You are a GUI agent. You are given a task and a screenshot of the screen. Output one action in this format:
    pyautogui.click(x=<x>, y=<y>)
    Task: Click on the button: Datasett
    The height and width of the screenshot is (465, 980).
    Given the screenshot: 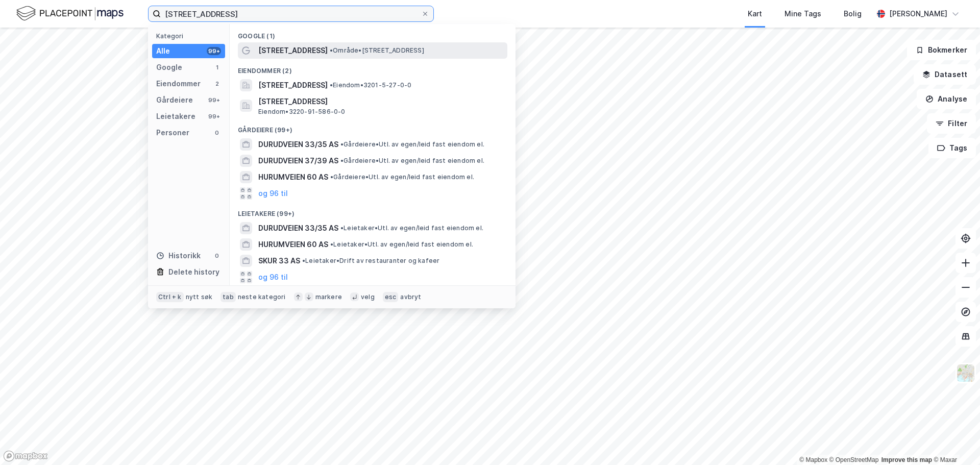 What is the action you would take?
    pyautogui.click(x=944, y=75)
    